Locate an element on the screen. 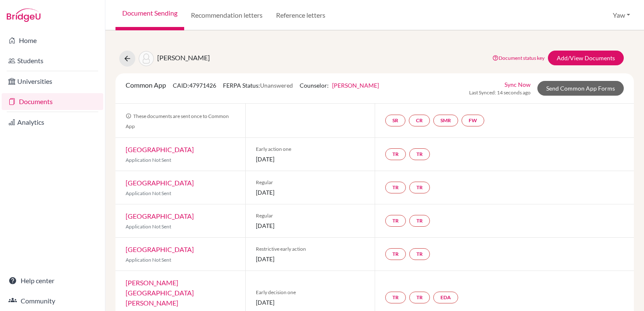 This screenshot has height=311, width=644. span: Early action one is located at coordinates (310, 149).